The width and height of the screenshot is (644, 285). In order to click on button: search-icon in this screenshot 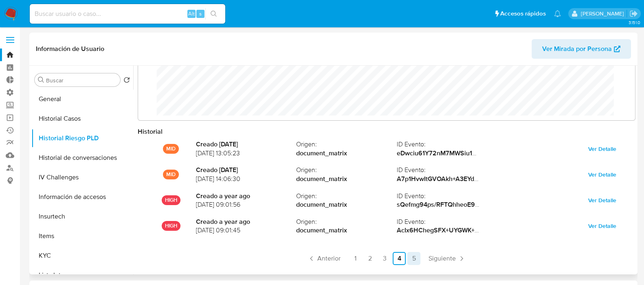, I will do `click(214, 14)`.